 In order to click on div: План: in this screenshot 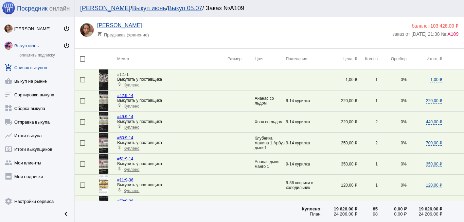, I will do `click(304, 213)`.